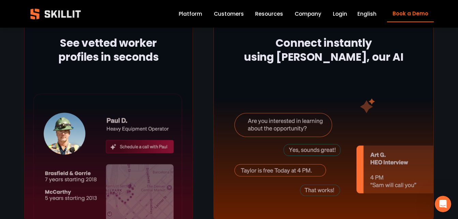 The height and width of the screenshot is (219, 458). I want to click on div: language picker, so click(367, 14).